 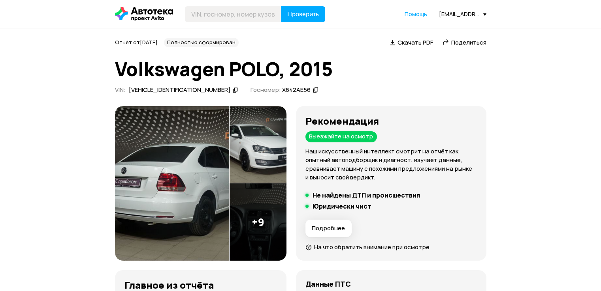 What do you see at coordinates (464, 42) in the screenshot?
I see `a: Поделиться` at bounding box center [464, 42].